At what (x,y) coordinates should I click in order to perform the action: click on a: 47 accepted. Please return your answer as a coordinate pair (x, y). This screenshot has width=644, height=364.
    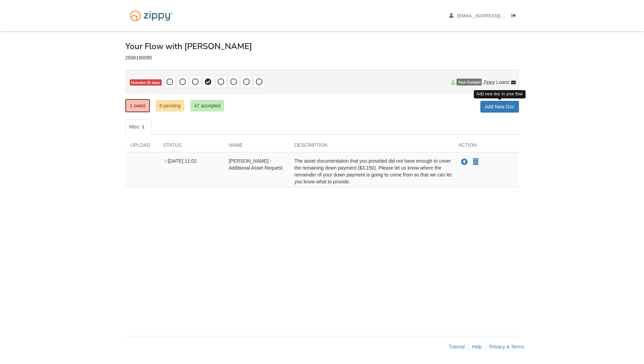
    Looking at the image, I should click on (208, 105).